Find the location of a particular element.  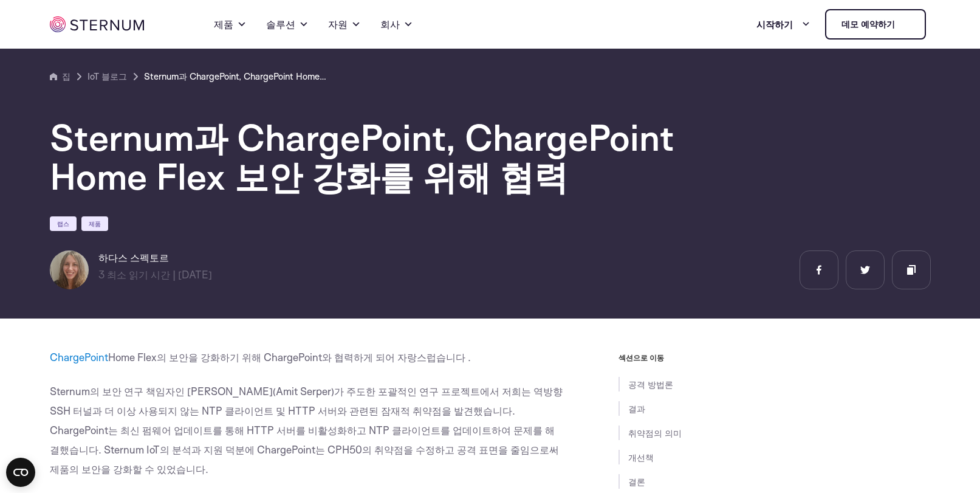

img: 하다스 스펙토르 is located at coordinates (69, 270).